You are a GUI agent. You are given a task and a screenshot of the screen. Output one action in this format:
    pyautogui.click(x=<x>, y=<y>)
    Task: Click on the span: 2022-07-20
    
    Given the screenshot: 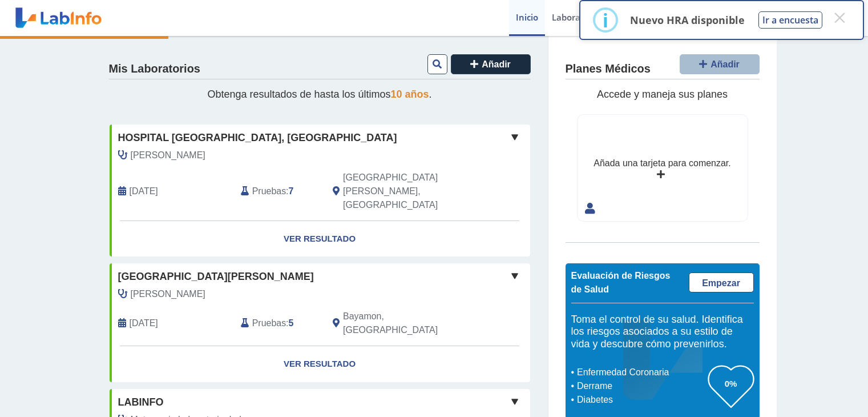 What is the action you would take?
    pyautogui.click(x=144, y=192)
    